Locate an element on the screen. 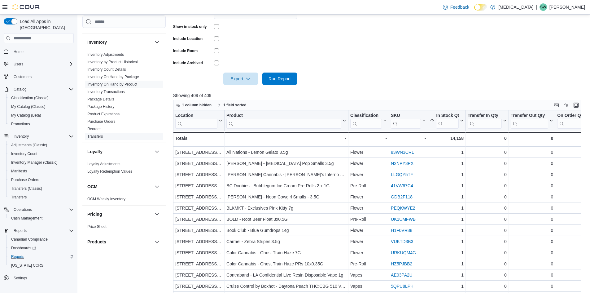 The image size is (590, 293). span: Inventory Adjustments is located at coordinates (106, 55).